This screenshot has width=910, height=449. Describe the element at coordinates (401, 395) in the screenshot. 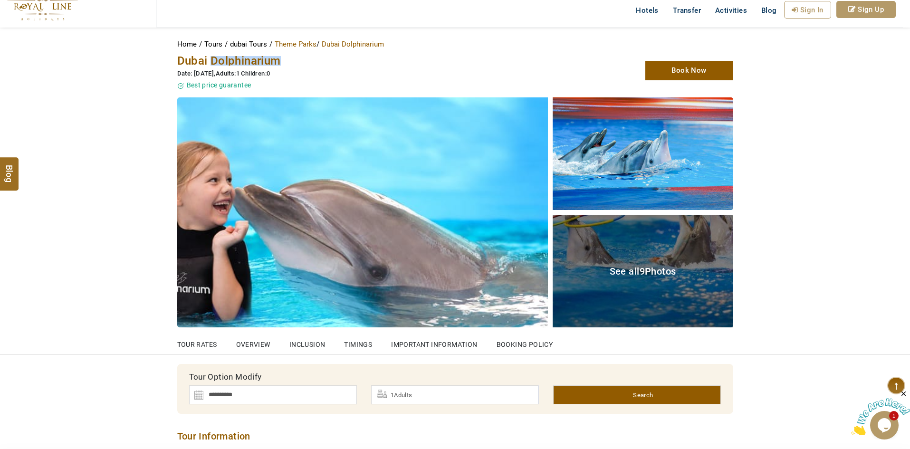

I see `span: 1Adults` at that location.